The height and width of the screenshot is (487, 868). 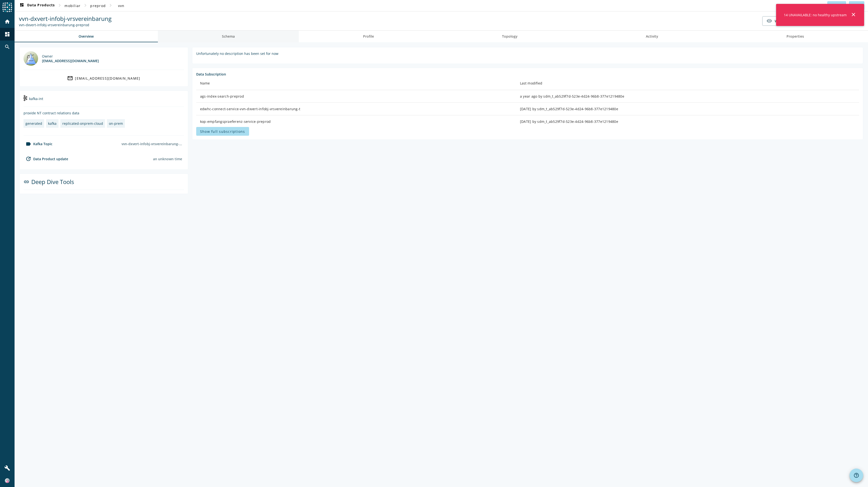 I want to click on img: undefined, so click(x=25, y=98).